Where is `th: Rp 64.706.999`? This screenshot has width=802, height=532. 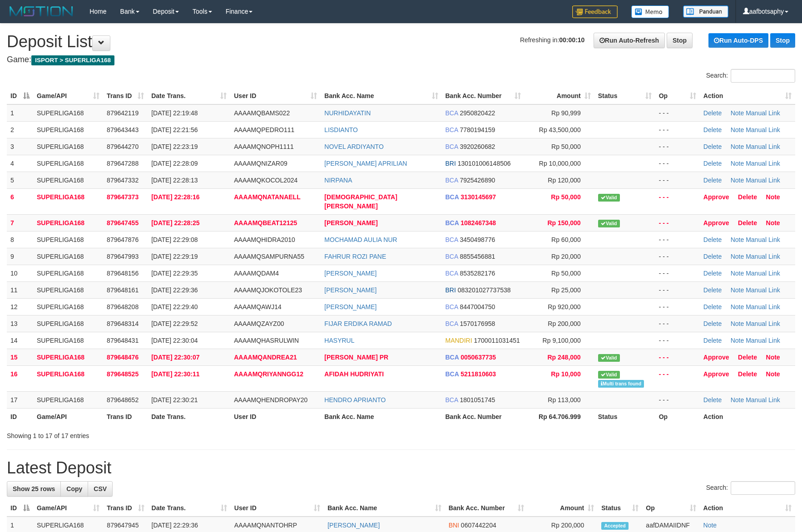
th: Rp 64.706.999 is located at coordinates (559, 416).